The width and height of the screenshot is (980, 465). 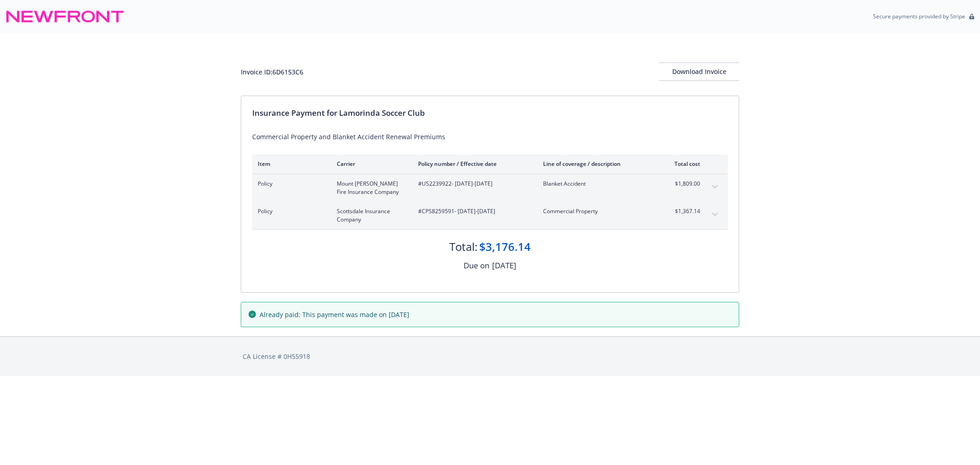 I want to click on div: Policy number / Effective date, so click(x=474, y=164).